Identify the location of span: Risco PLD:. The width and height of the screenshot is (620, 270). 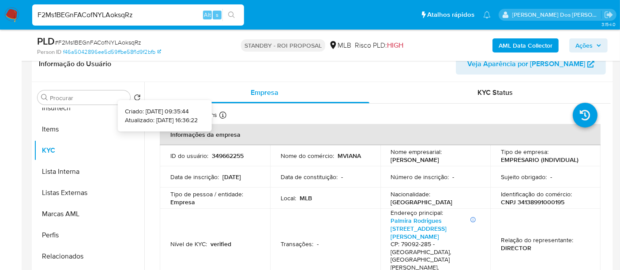
(379, 45).